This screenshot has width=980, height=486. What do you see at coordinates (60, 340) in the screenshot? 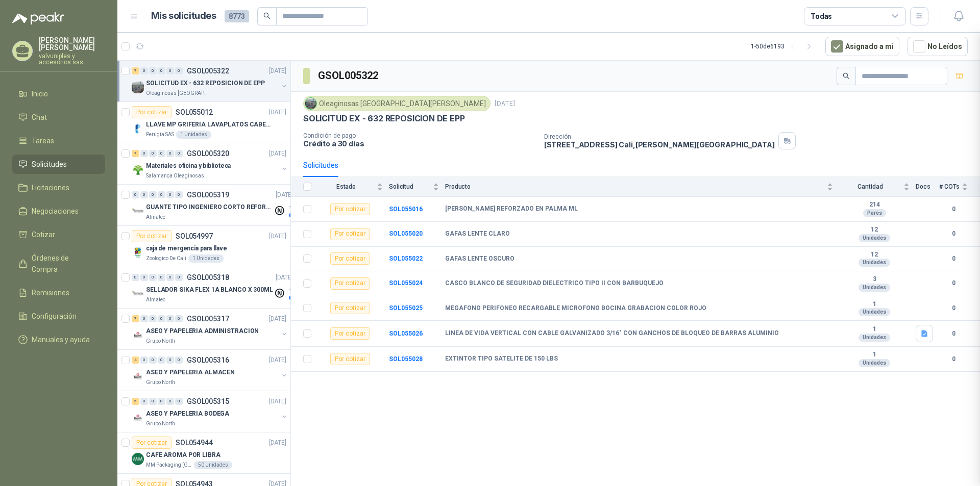
I see `span: Manuales y ayuda` at bounding box center [60, 340].